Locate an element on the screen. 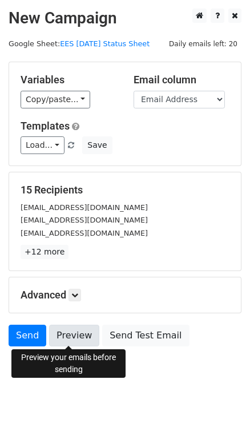  span: Daily emails left: 20 is located at coordinates (203, 44).